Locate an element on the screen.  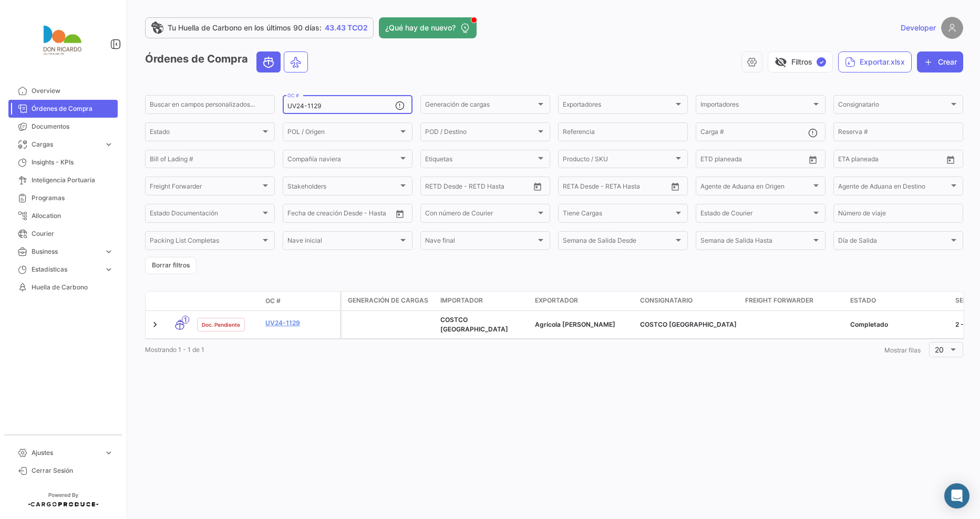
a: Inteligencia Portuaria is located at coordinates (63, 180).